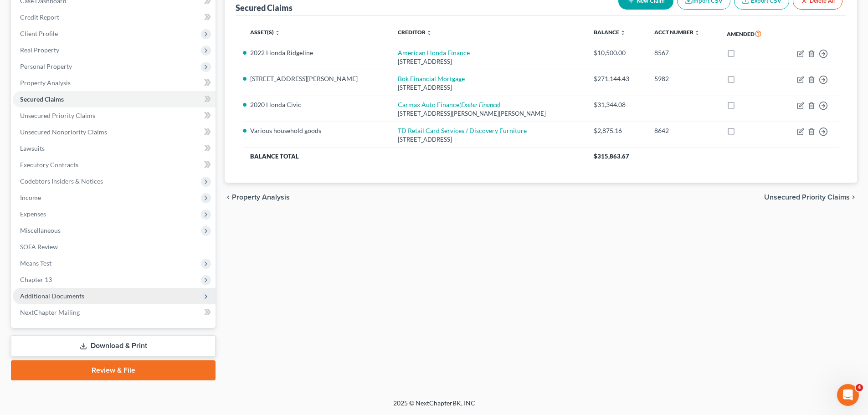 This screenshot has height=415, width=868. Describe the element at coordinates (683, 53) in the screenshot. I see `div: 8567` at that location.